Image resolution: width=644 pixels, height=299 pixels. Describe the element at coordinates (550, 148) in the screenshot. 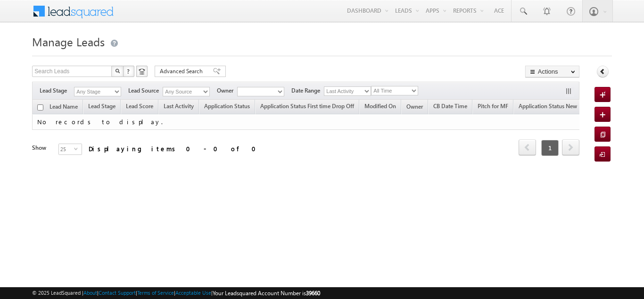

I see `span: 1` at that location.